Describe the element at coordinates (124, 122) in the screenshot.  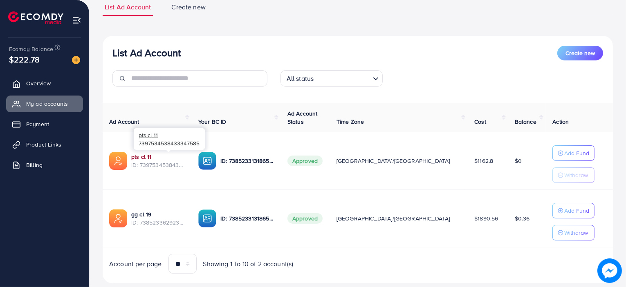
I see `span: Ad Account` at that location.